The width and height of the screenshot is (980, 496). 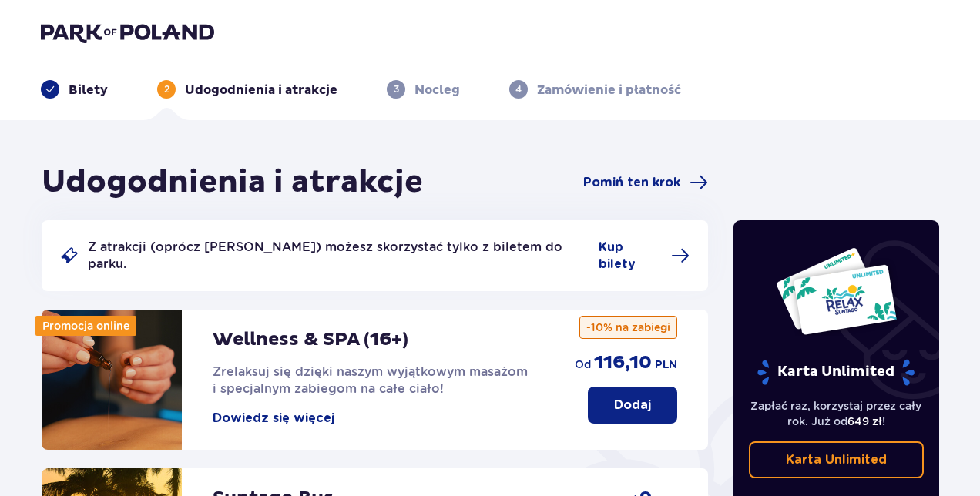 I want to click on p: 2, so click(x=166, y=90).